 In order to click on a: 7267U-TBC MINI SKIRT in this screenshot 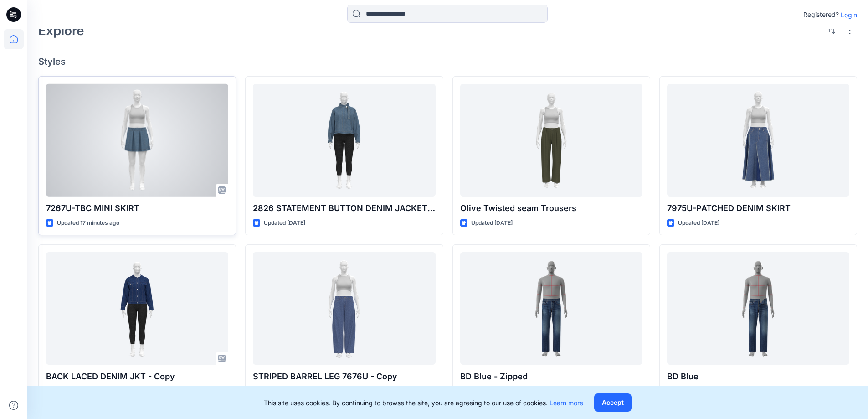, I will do `click(137, 140)`.